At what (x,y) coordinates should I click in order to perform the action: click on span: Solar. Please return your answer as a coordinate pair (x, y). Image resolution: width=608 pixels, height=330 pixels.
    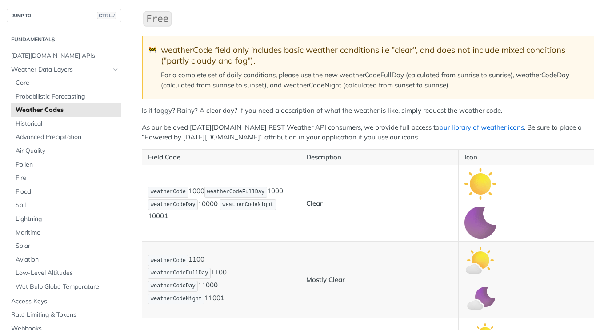
    Looking at the image, I should click on (67, 246).